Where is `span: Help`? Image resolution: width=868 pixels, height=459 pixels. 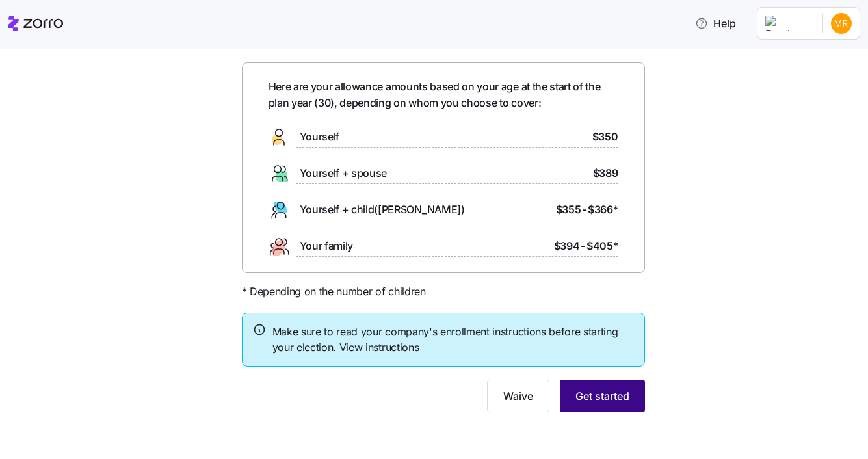 span: Help is located at coordinates (715, 23).